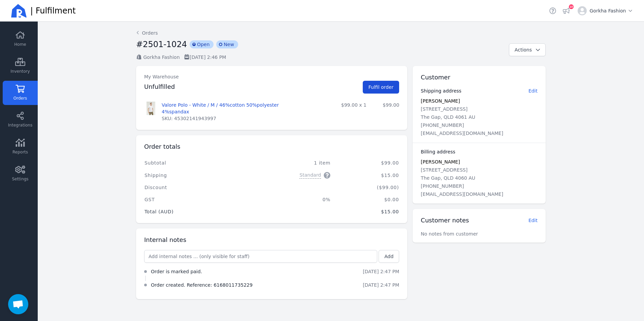  What do you see at coordinates (162, 147) in the screenshot?
I see `h2: Order totals` at bounding box center [162, 147].